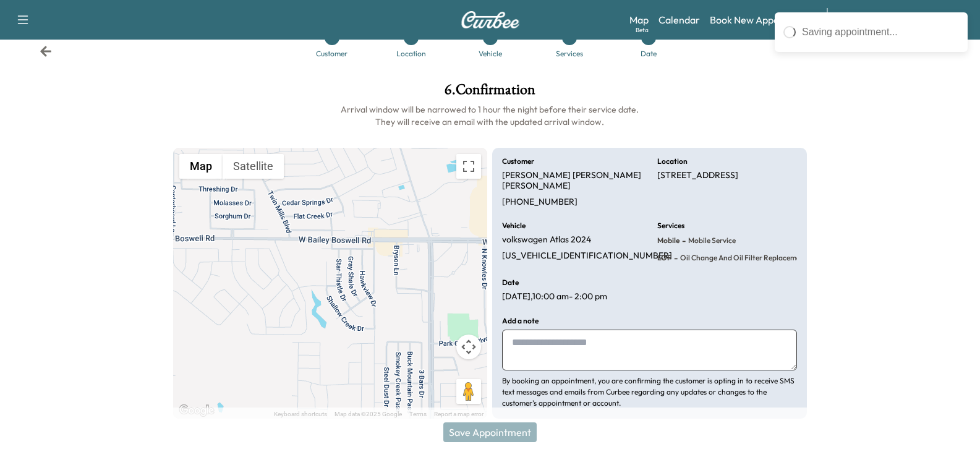  Describe the element at coordinates (468, 392) in the screenshot. I see `button: Drag Pegman onto the map to open Street View` at that location.